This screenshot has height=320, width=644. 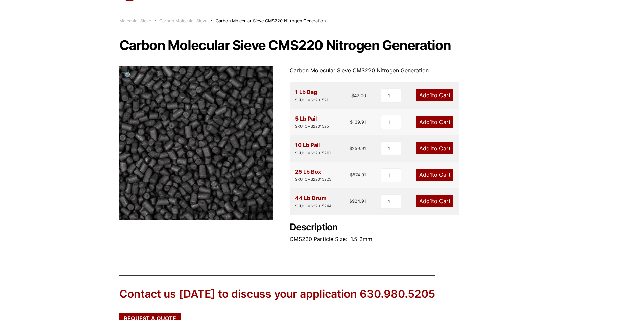 I want to click on bdi: 42.00, so click(x=359, y=96).